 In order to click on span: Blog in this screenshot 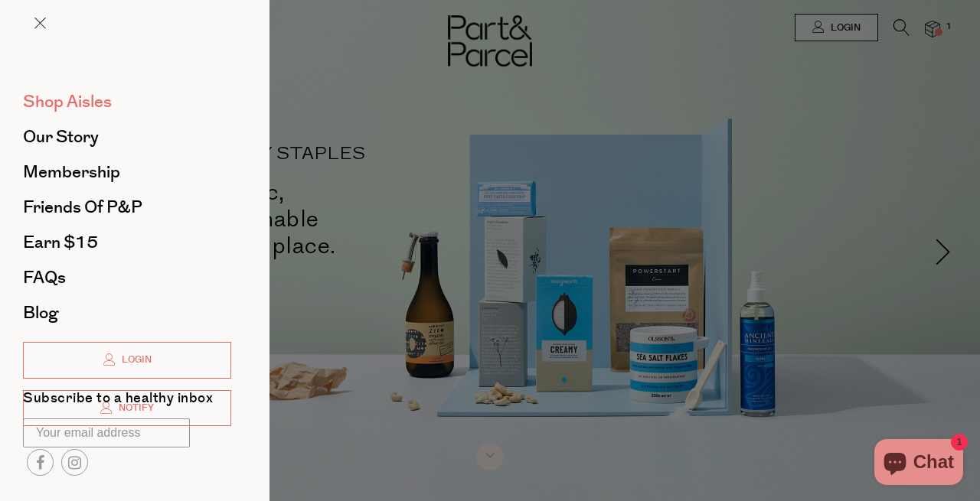, I will do `click(40, 313)`.